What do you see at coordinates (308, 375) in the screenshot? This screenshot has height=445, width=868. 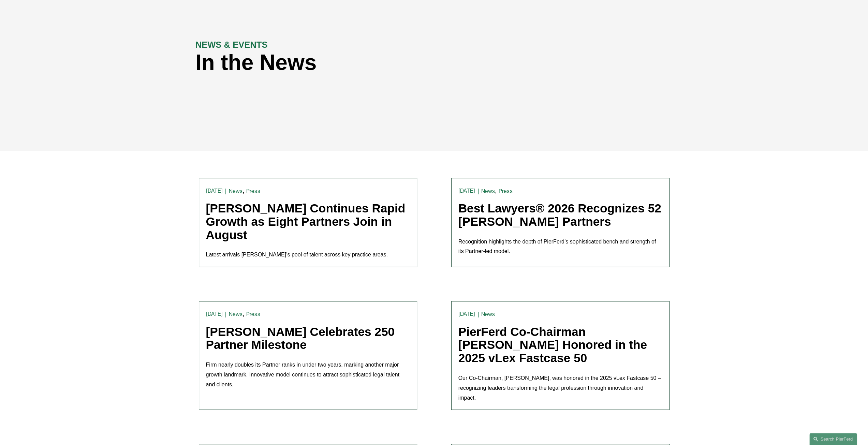 I see `p: Firm nearly doubles its Partner ranks in under two years, marking another major growth landmark. ...` at bounding box center [308, 375].